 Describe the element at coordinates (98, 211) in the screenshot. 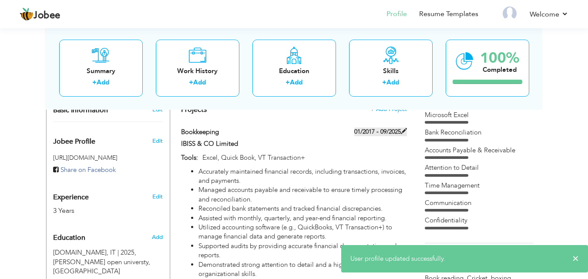

I see `div: 3 Years` at that location.